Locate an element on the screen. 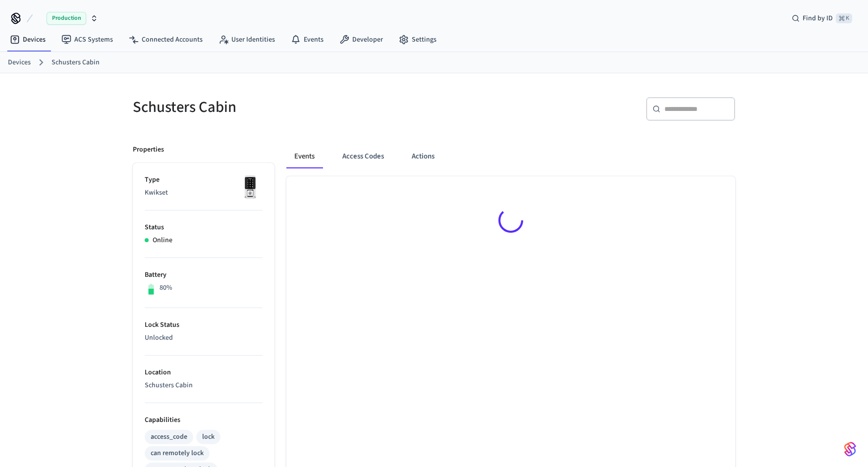  p: Online is located at coordinates (162, 240).